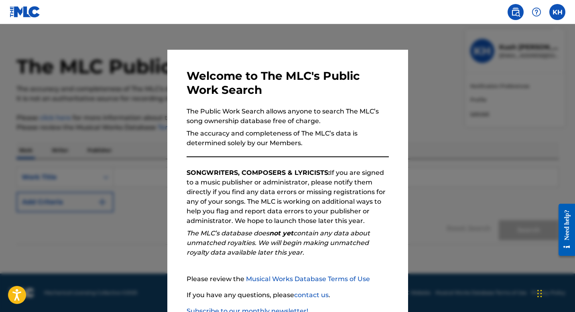 Image resolution: width=575 pixels, height=312 pixels. What do you see at coordinates (557, 12) in the screenshot?
I see `span: KH` at bounding box center [557, 12].